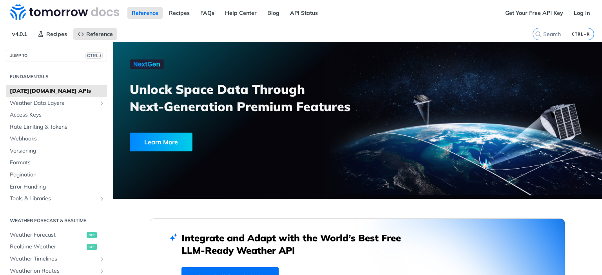 The height and width of the screenshot is (275, 602). Describe the element at coordinates (53, 259) in the screenshot. I see `span: Weather Timelines` at that location.